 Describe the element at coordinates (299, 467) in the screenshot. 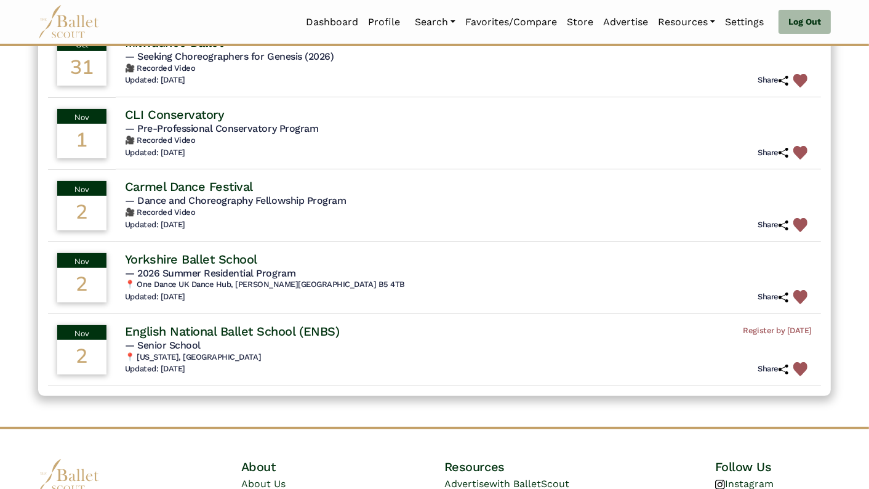

I see `h4: About` at that location.